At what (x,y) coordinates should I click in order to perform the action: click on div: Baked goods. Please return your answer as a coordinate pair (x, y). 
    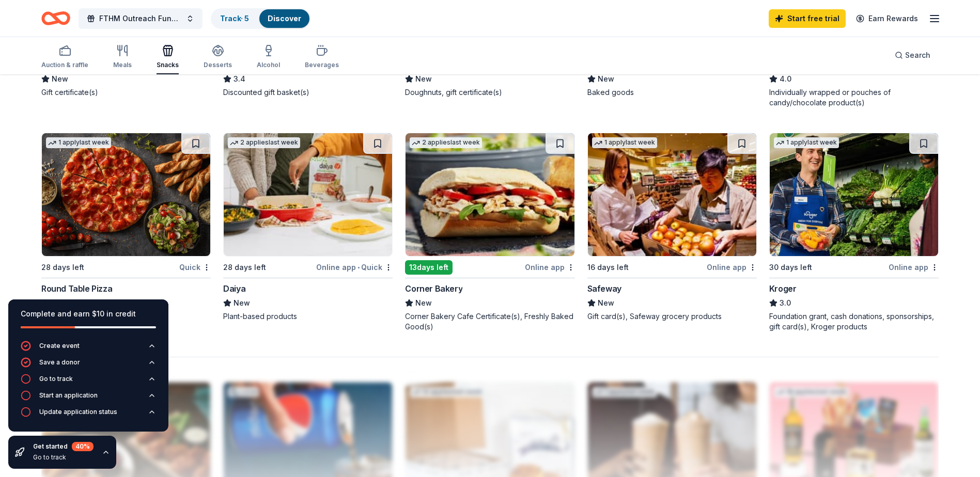
    Looking at the image, I should click on (672, 92).